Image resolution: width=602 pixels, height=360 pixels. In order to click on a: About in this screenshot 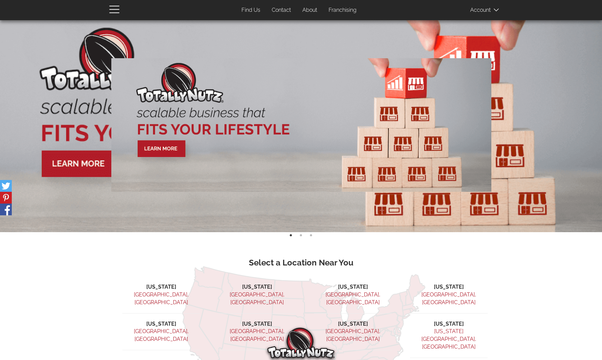, I will do `click(310, 10)`.